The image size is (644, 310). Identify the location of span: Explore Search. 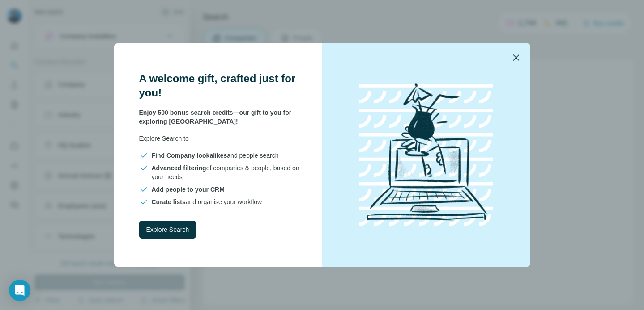
(168, 230).